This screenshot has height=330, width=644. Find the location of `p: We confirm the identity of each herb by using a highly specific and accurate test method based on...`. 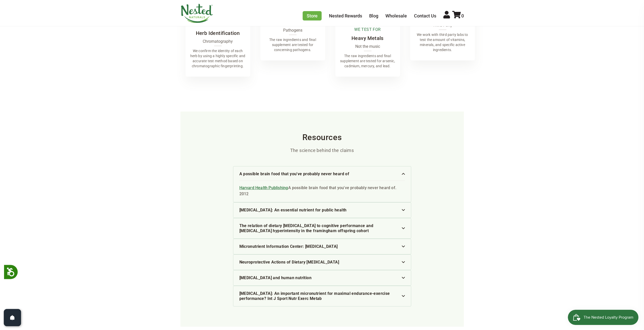

p: We confirm the identity of each herb by using a highly specific and accurate test method based on... is located at coordinates (218, 59).